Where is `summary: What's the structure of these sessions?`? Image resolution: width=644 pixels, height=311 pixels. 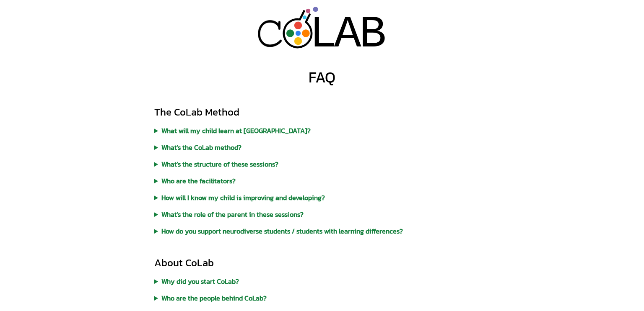
summary: What's the structure of these sessions? is located at coordinates (322, 164).